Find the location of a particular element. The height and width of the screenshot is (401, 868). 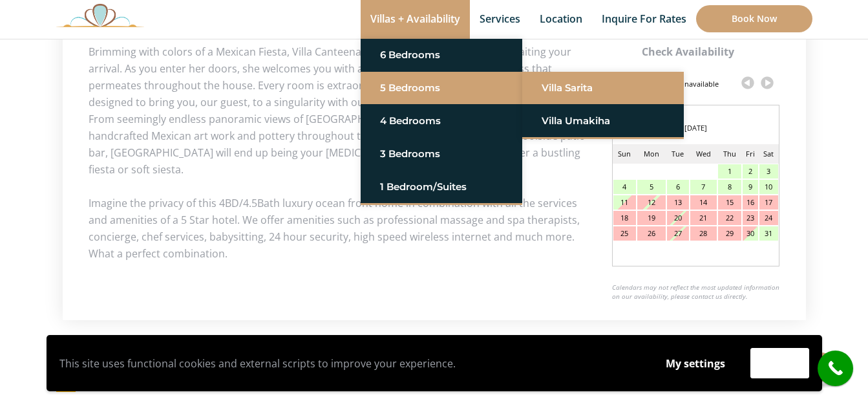

a: Book Now is located at coordinates (755, 19).